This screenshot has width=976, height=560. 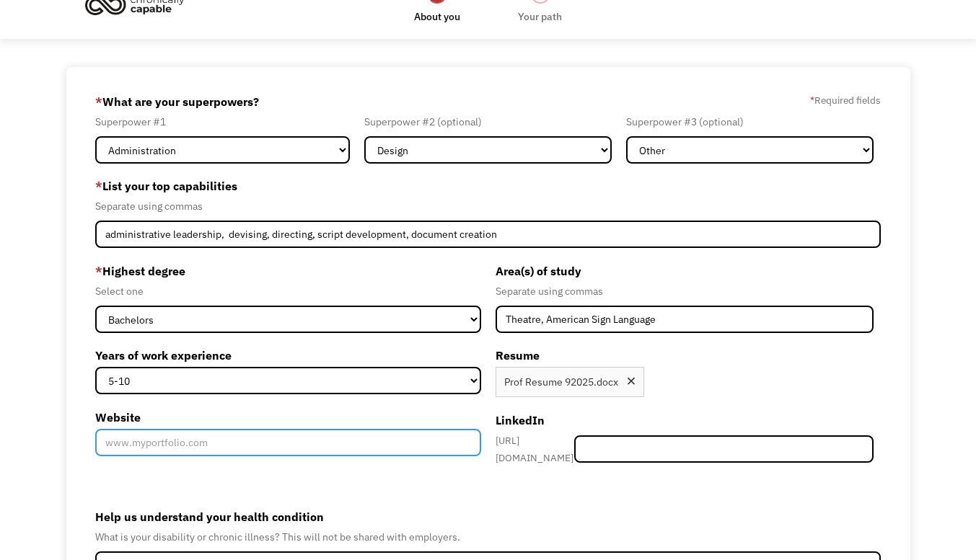 I want to click on div: What is your disability or chronic illness? This will not be shared with employers., so click(x=488, y=537).